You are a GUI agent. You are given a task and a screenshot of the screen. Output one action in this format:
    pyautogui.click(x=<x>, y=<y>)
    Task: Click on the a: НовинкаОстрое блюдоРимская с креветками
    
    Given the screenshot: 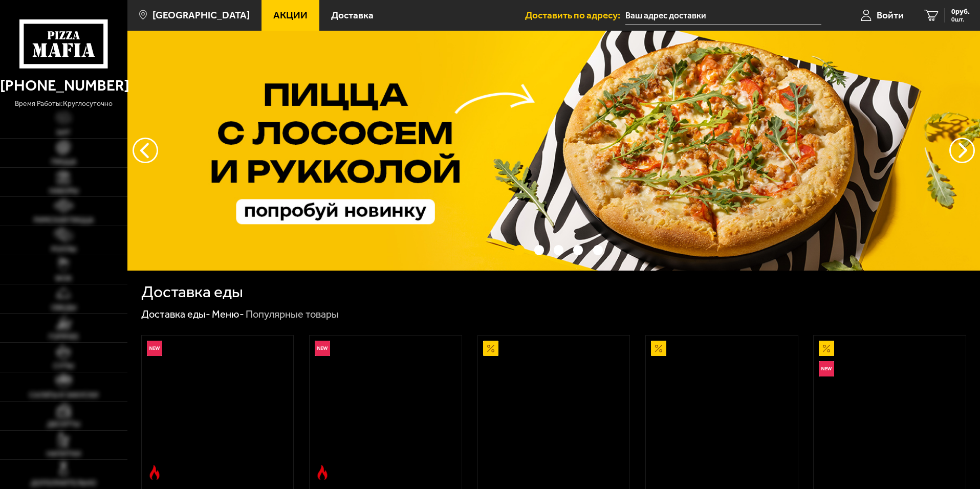 What is the action you would take?
    pyautogui.click(x=217, y=410)
    